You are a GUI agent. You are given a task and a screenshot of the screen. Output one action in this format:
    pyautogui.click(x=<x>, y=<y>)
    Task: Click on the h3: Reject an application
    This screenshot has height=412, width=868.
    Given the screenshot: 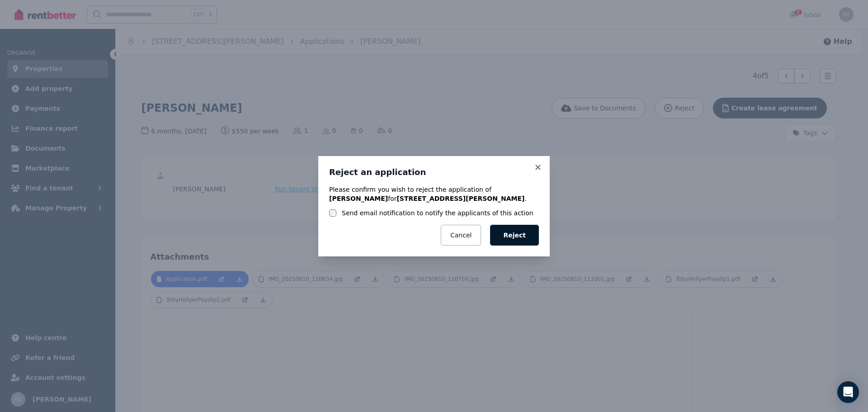 What is the action you would take?
    pyautogui.click(x=434, y=172)
    